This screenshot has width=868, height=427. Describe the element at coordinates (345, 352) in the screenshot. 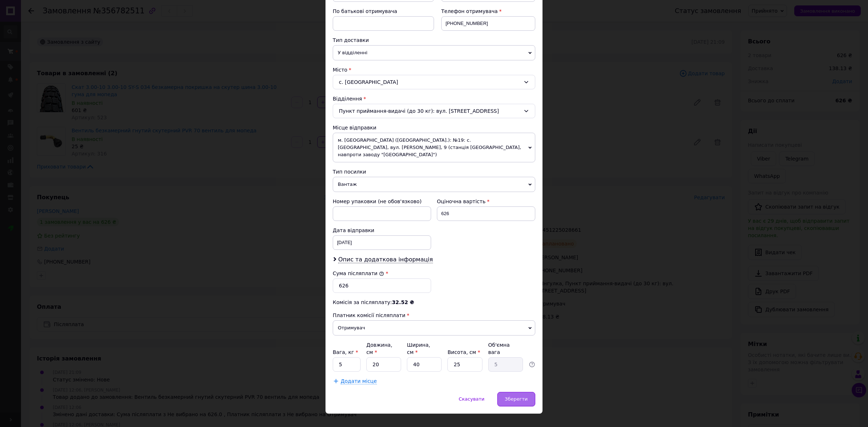

I see `label: Вага, кг` at that location.